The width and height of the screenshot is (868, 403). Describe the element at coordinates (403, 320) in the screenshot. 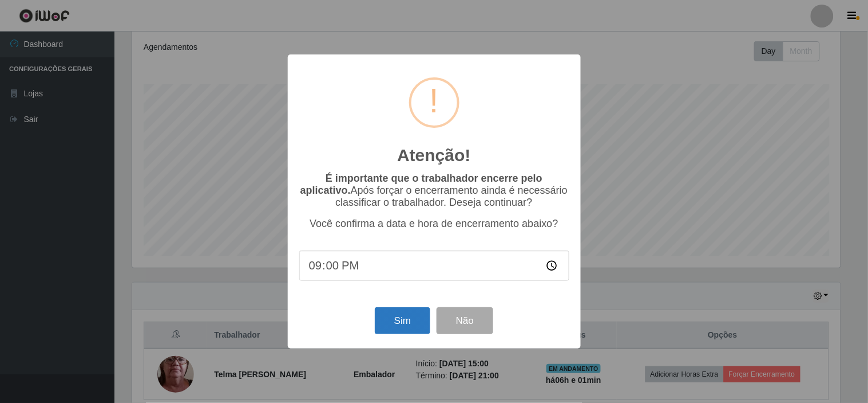

I see `button: Sim` at that location.